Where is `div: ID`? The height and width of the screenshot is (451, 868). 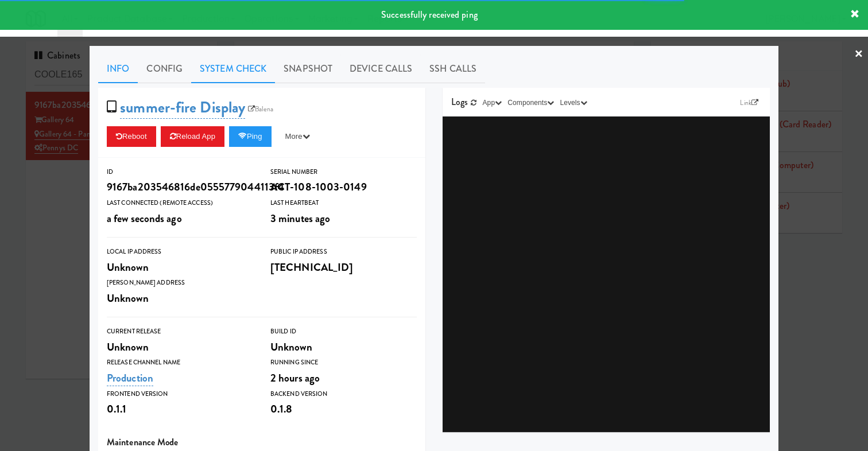 div: ID is located at coordinates (180, 173).